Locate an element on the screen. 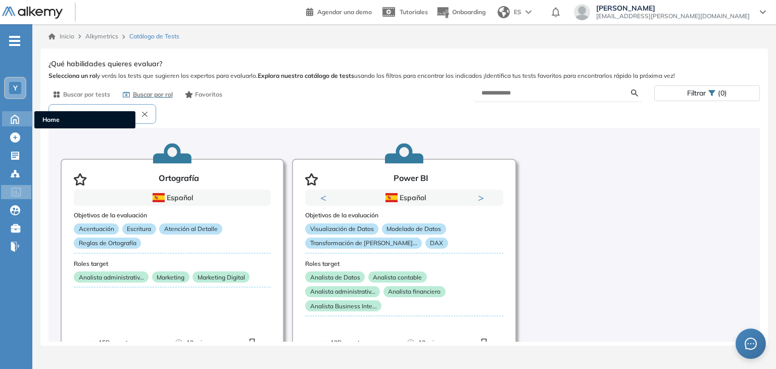  span: Favoritos is located at coordinates (209, 94).